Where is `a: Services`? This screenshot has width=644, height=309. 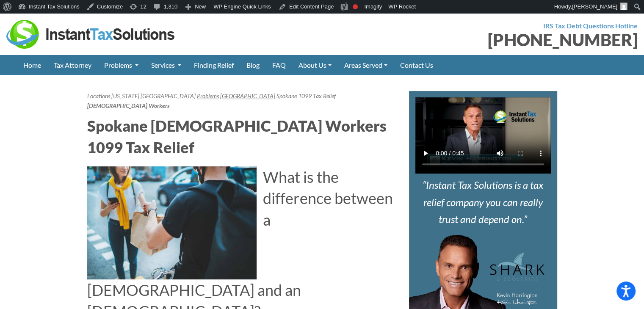 a: Services is located at coordinates (166, 65).